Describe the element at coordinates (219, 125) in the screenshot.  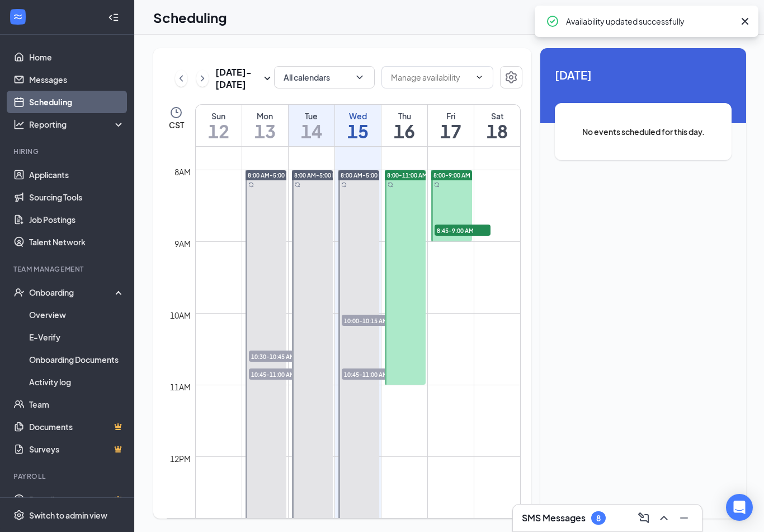
I see `a: October 12, 2025` at that location.